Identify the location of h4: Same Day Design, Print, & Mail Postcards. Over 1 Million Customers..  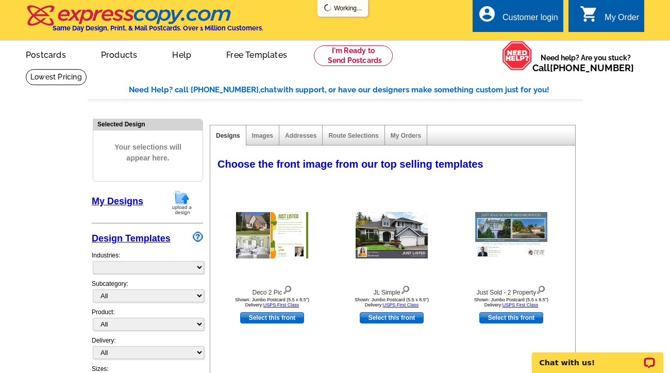
(158, 28).